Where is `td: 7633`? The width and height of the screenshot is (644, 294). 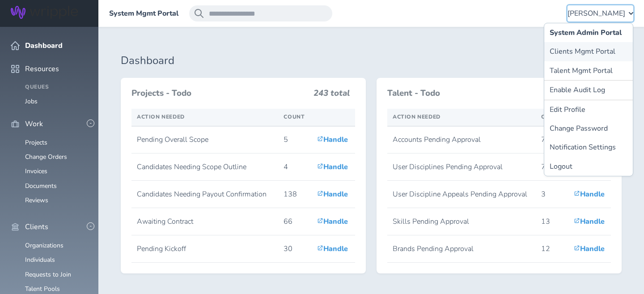
td: 7633 is located at coordinates (552, 167).